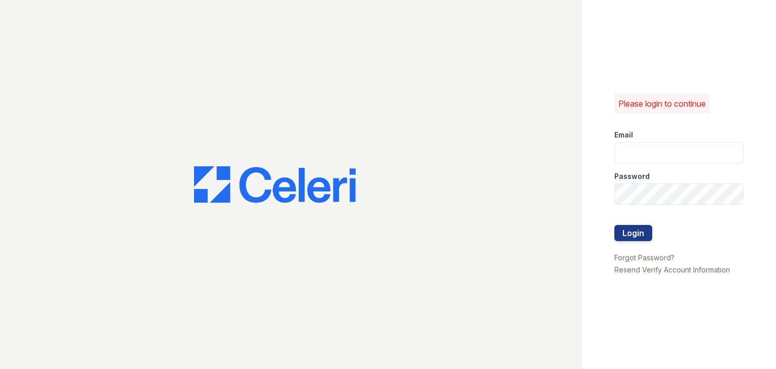 The height and width of the screenshot is (369, 776). What do you see at coordinates (623, 135) in the screenshot?
I see `label: Email` at bounding box center [623, 135].